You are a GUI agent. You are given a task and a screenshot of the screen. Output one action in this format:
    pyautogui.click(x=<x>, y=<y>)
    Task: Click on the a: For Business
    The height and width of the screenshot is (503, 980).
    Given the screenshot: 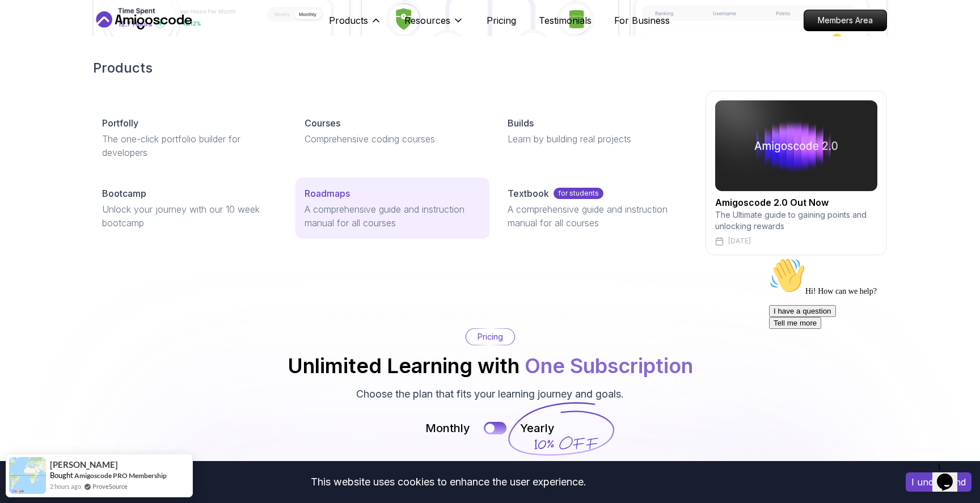 What is the action you would take?
    pyautogui.click(x=642, y=21)
    